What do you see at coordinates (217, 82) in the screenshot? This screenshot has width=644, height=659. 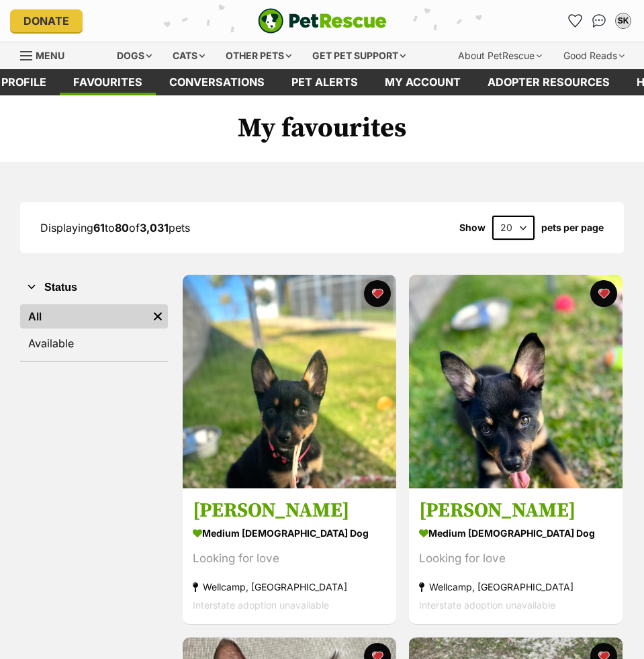 I see `a: conversations` at bounding box center [217, 82].